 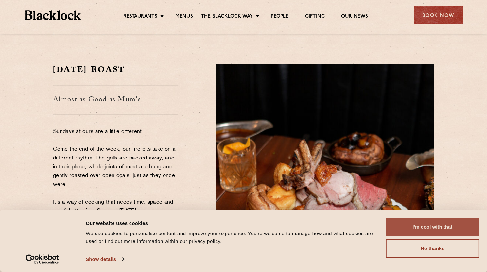 I want to click on a: Usercentrics Cookiebot - opens in a new window, so click(x=42, y=260).